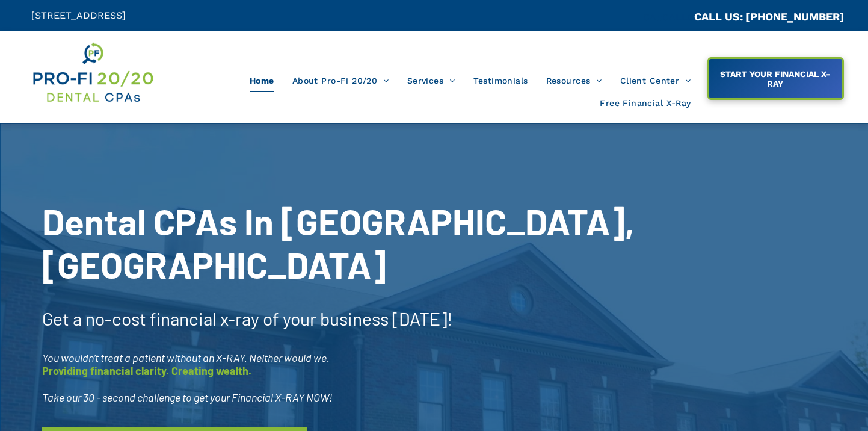 This screenshot has width=868, height=431. I want to click on a: Resources, so click(574, 81).